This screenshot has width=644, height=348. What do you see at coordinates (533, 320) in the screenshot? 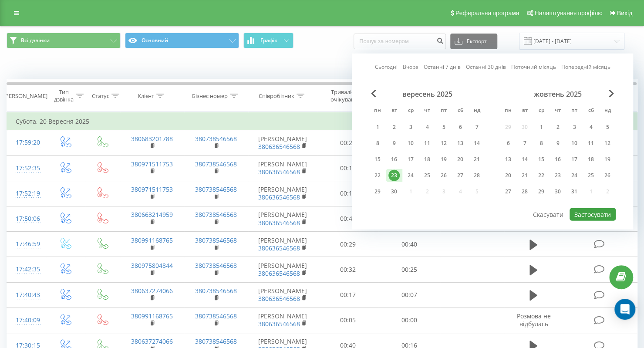
I see `span: Розмова не відбулась` at bounding box center [533, 320].